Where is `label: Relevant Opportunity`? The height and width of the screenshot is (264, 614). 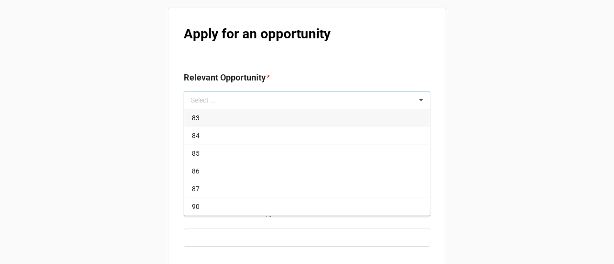
label: Relevant Opportunity is located at coordinates (225, 78).